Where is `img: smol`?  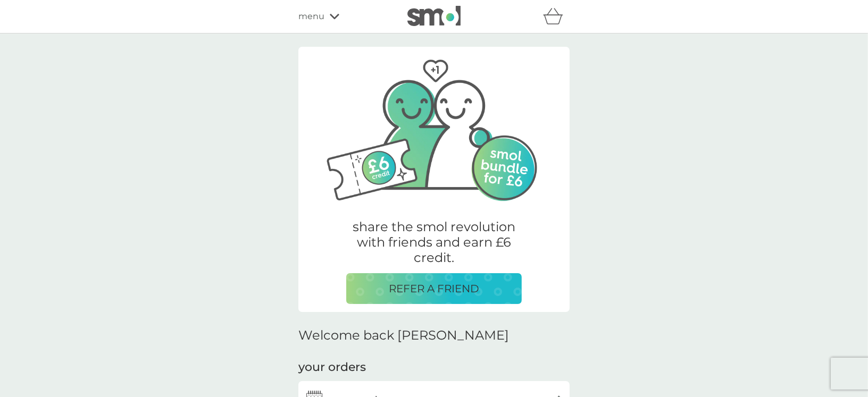
img: smol is located at coordinates (434, 16).